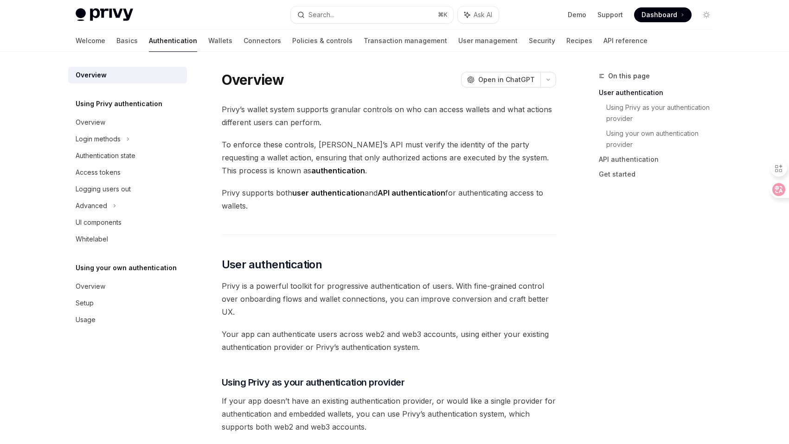  I want to click on h5: Using your own authentication, so click(126, 268).